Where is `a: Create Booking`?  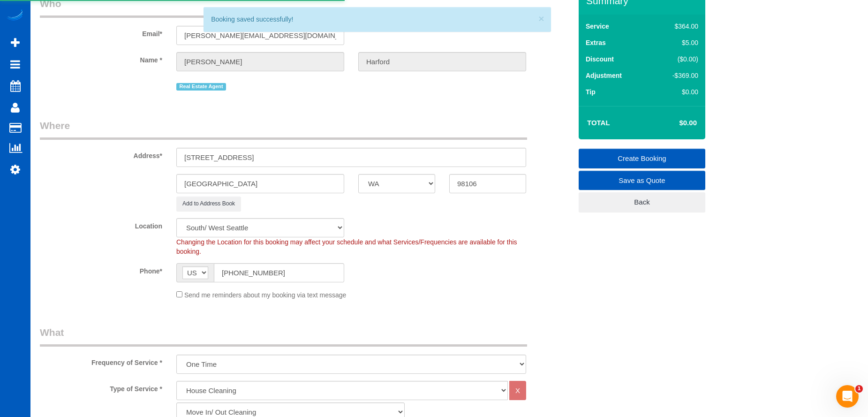
a: Create Booking is located at coordinates (642, 159).